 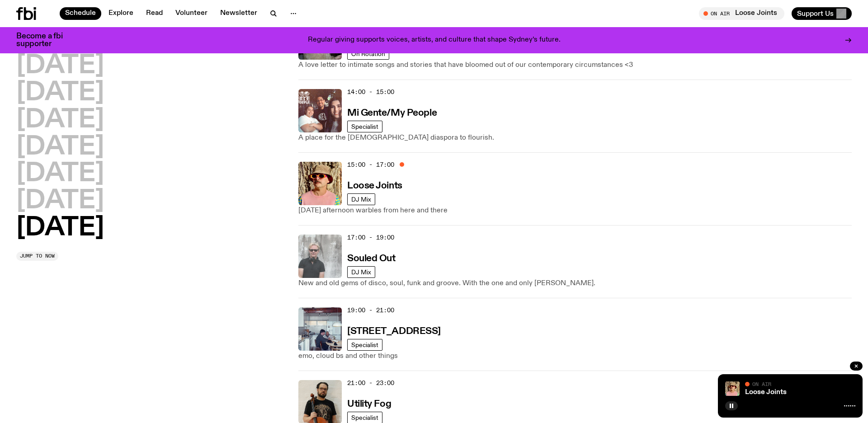 I want to click on a: Newsletter, so click(x=239, y=13).